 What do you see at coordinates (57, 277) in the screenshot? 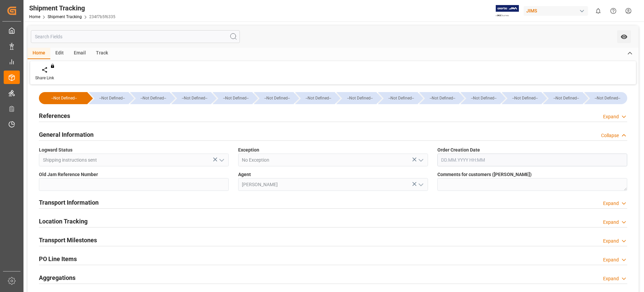
I see `h2: Aggregations` at bounding box center [57, 277].